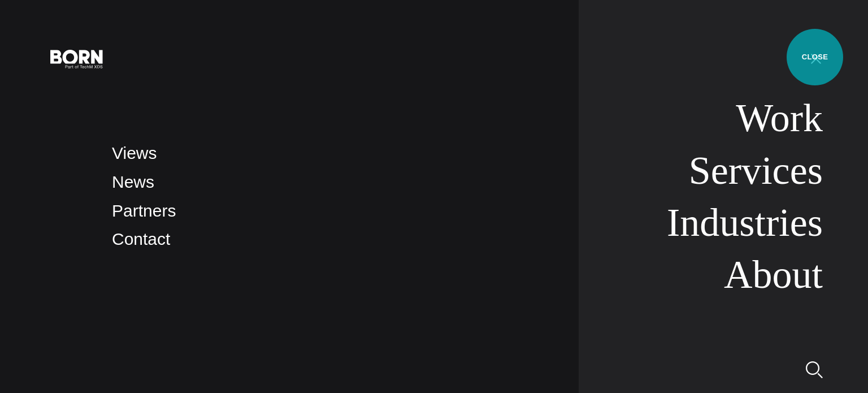 The width and height of the screenshot is (868, 393). Describe the element at coordinates (134, 153) in the screenshot. I see `a: Views` at that location.